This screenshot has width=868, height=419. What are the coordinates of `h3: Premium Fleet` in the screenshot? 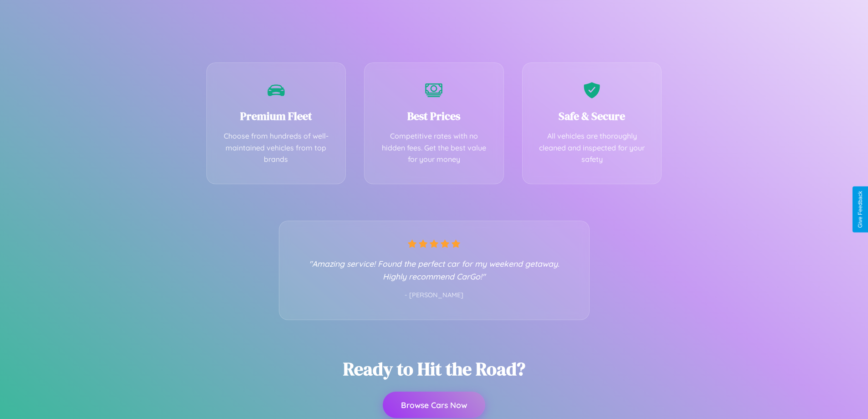 It's located at (276, 116).